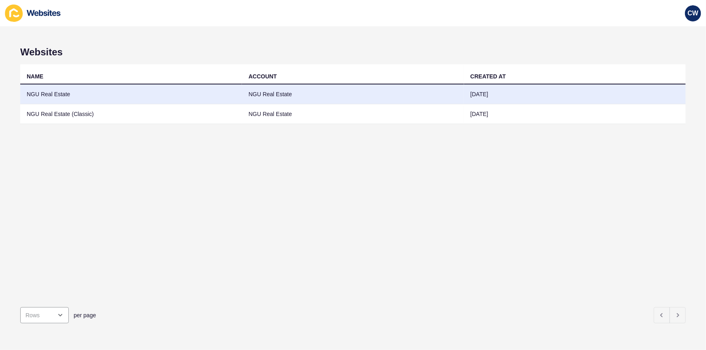  What do you see at coordinates (693, 13) in the screenshot?
I see `span: CW` at bounding box center [693, 13].